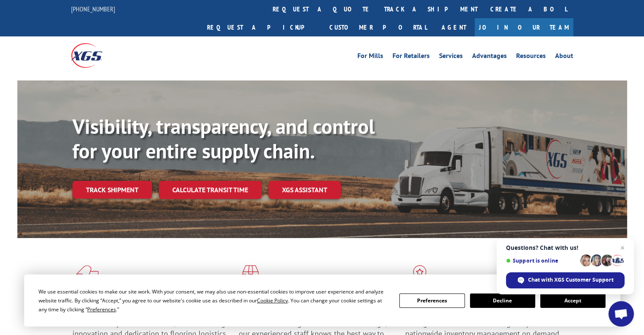  Describe the element at coordinates (411, 57) in the screenshot. I see `a: For Retailers` at that location.